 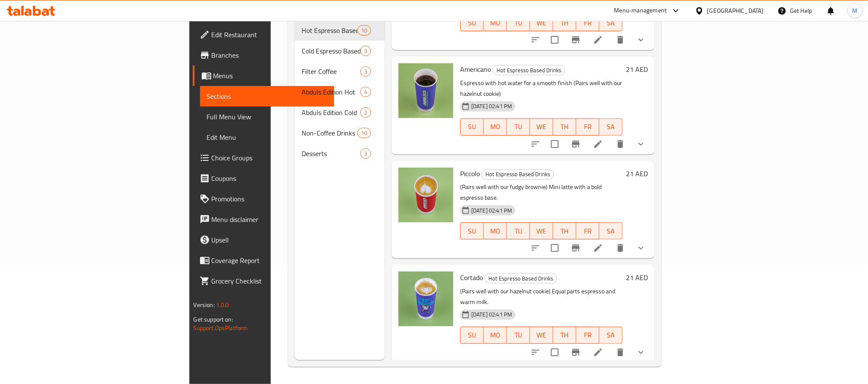 I want to click on p: (Pairs well with our fudgy brownie) Mini latte with a bold espresso base., so click(x=541, y=193).